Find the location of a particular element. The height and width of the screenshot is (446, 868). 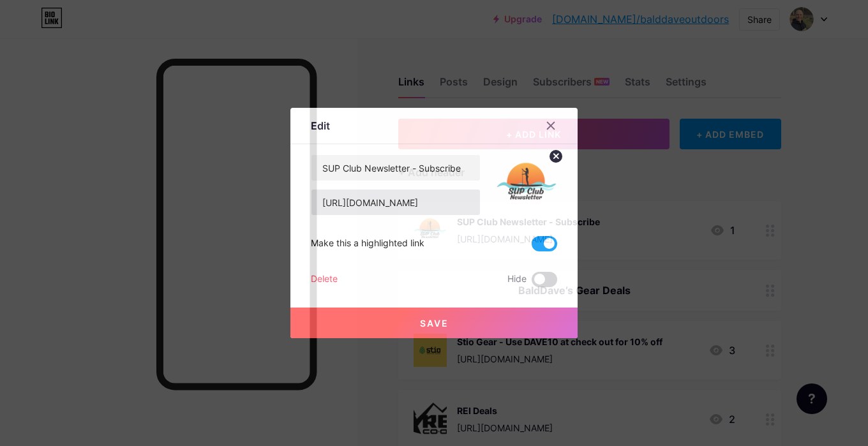

button: Save is located at coordinates (434, 322).